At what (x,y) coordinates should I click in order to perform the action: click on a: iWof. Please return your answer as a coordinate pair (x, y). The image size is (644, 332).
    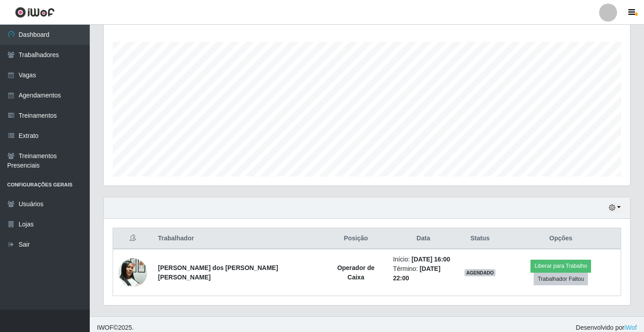
    Looking at the image, I should click on (631, 328).